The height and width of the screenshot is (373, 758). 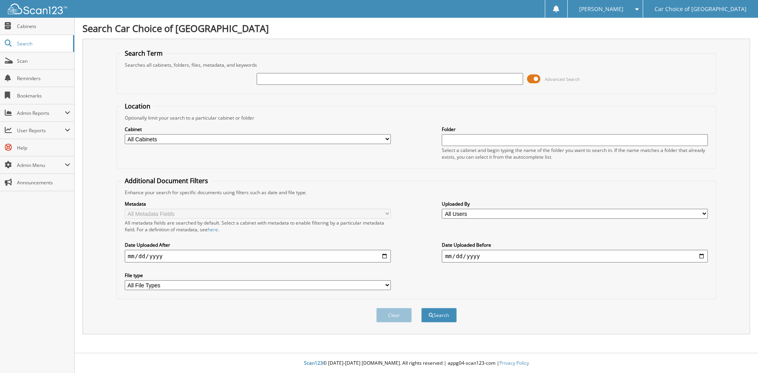 I want to click on button: Clear, so click(x=394, y=315).